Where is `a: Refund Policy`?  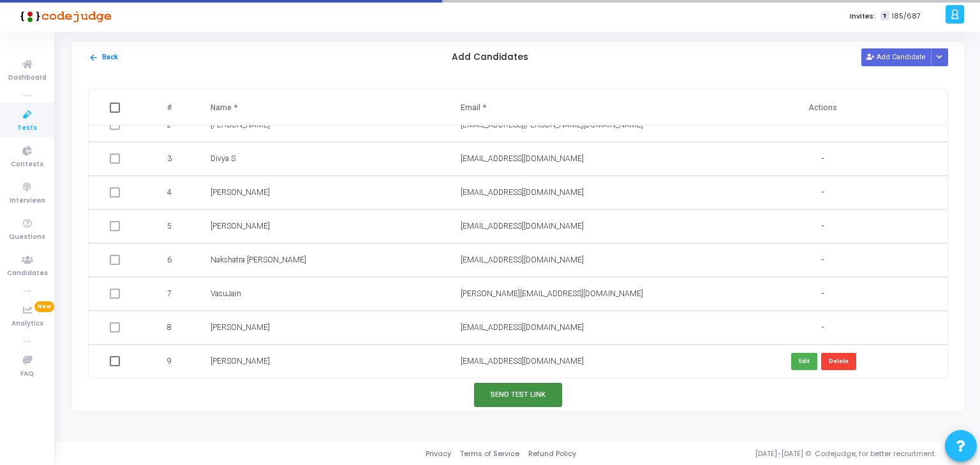
a: Refund Policy is located at coordinates (551, 454).